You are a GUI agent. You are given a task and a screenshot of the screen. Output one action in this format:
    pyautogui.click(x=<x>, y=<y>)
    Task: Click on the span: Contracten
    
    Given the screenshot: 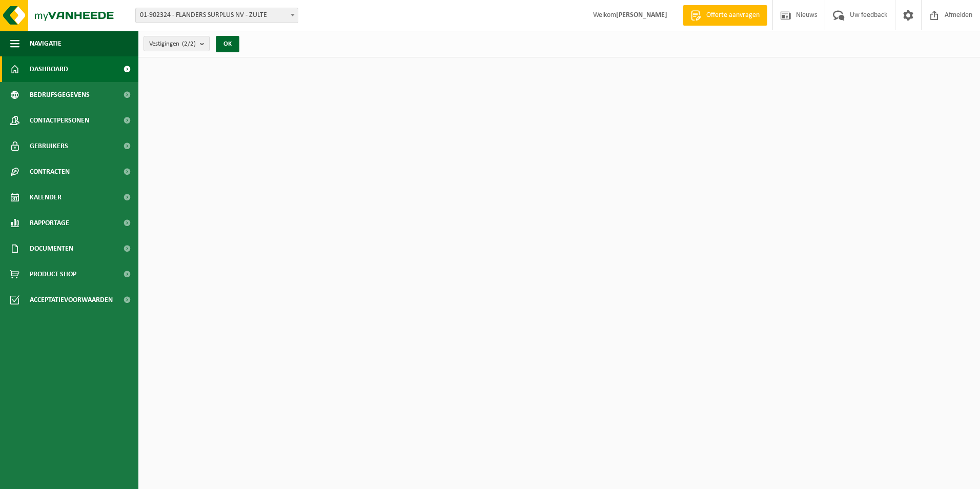 What is the action you would take?
    pyautogui.click(x=49, y=172)
    